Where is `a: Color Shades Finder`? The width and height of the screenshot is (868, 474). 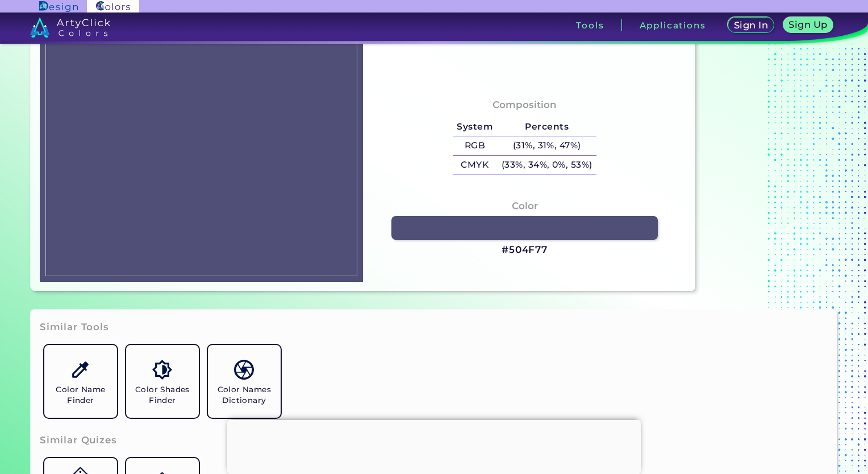 a: Color Shades Finder is located at coordinates (163, 381).